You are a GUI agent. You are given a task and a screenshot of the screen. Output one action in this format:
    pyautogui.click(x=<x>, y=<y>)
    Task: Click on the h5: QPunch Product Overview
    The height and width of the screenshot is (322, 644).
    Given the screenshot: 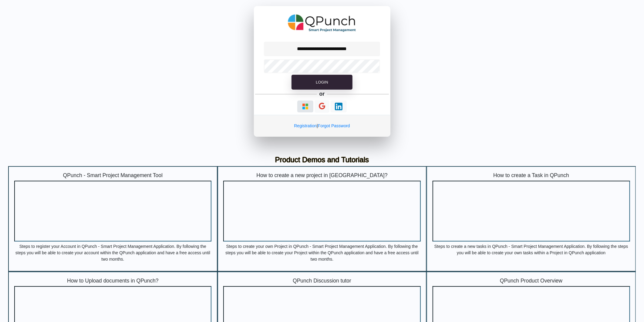 What is the action you would take?
    pyautogui.click(x=531, y=281)
    